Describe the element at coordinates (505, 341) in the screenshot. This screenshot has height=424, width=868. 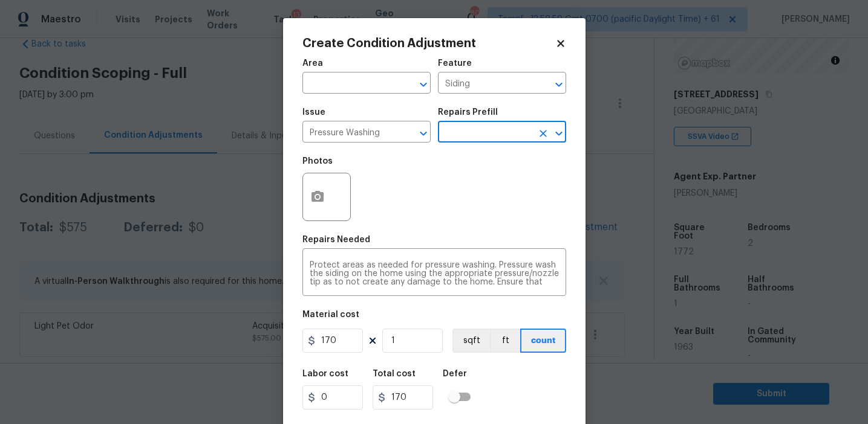
I see `button: ft` at that location.